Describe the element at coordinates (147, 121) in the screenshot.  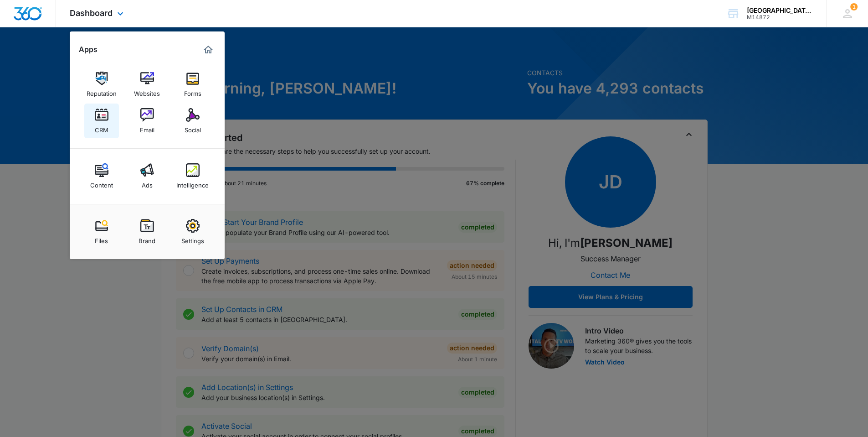
I see `a: Email` at that location.